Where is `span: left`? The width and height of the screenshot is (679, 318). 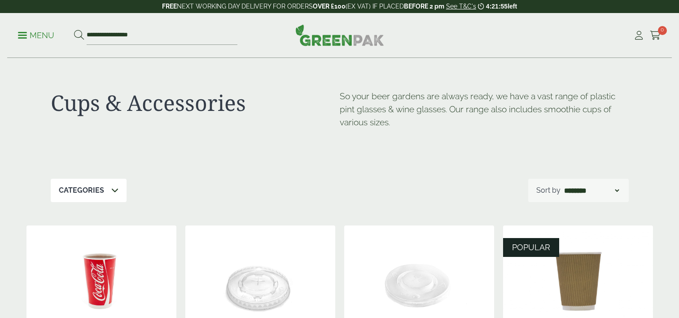
span: left is located at coordinates (512, 6).